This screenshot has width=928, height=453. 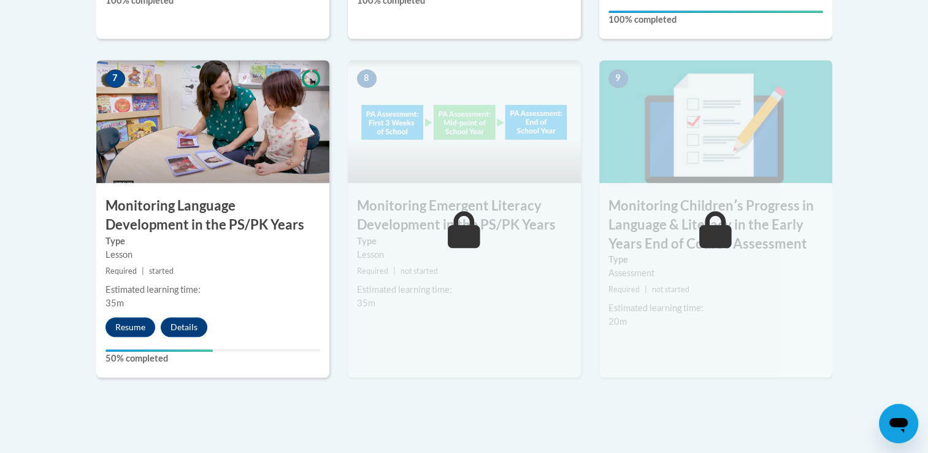 I want to click on h3: Monitoring Emergent Literacy Development in the PS/PK Years, so click(x=464, y=215).